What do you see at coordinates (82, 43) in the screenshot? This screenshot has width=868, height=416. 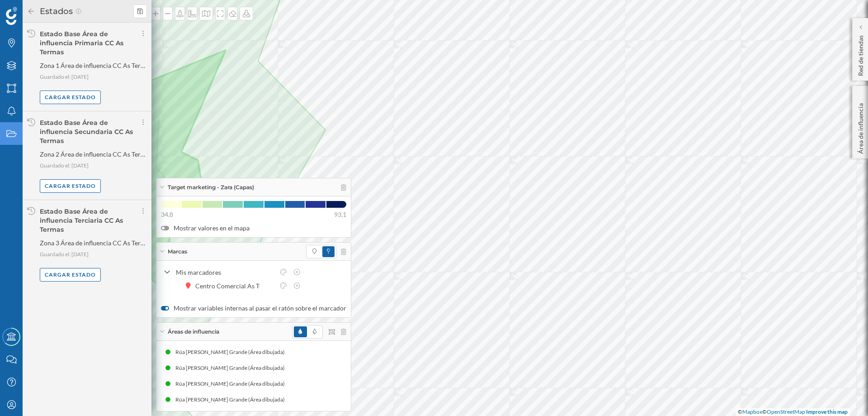 I see `div: Estado Base Área de influencia Primaria CC As Termas` at bounding box center [82, 43].